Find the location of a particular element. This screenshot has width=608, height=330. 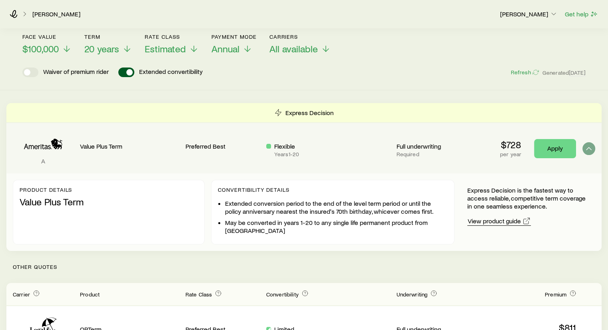

p: Required is located at coordinates (433, 154).